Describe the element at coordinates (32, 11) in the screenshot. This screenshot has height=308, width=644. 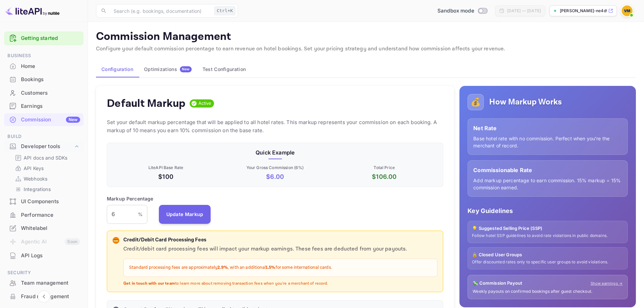
I see `img: LiteAPI logo` at that location.